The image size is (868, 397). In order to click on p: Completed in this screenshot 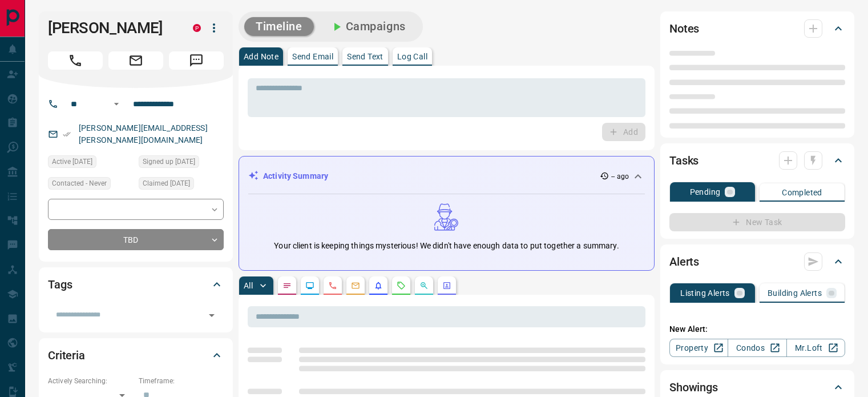, I will do `click(802, 192)`.